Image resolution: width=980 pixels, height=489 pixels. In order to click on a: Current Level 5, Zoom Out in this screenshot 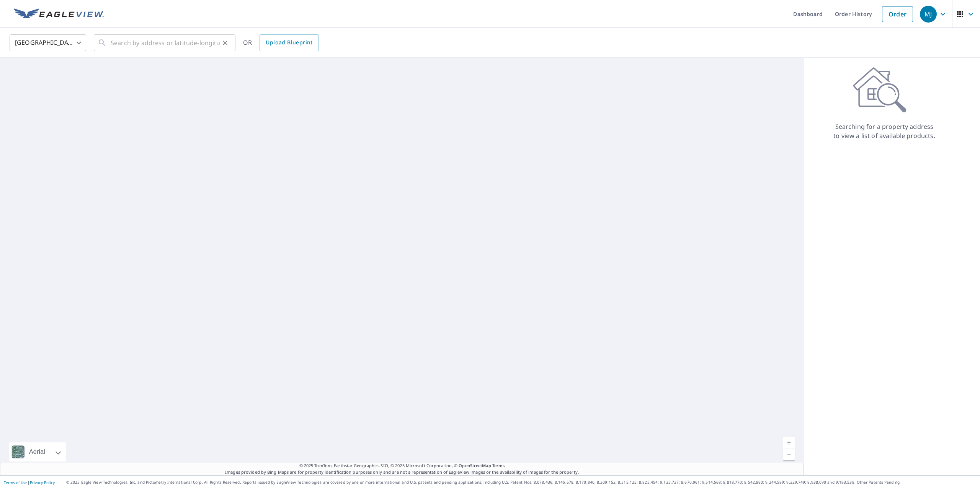, I will do `click(789, 454)`.